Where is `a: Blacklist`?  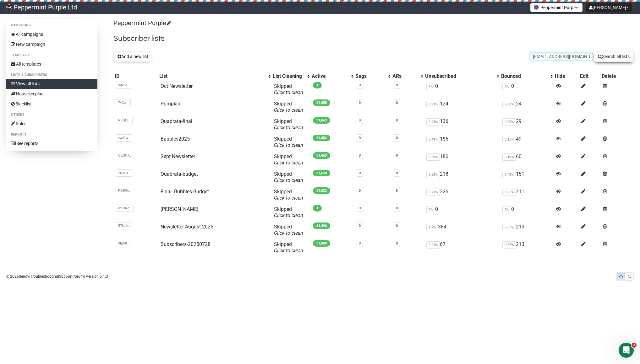 a: Blacklist is located at coordinates (52, 104).